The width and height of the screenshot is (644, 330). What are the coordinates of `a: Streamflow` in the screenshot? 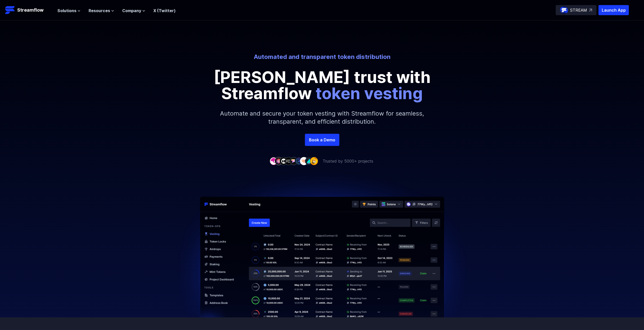 It's located at (29, 10).